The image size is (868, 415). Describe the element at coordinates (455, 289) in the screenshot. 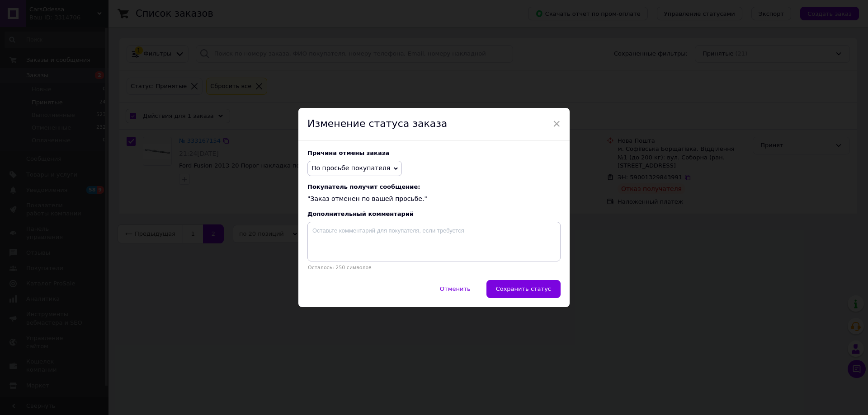

I see `button: Отменить` at that location.